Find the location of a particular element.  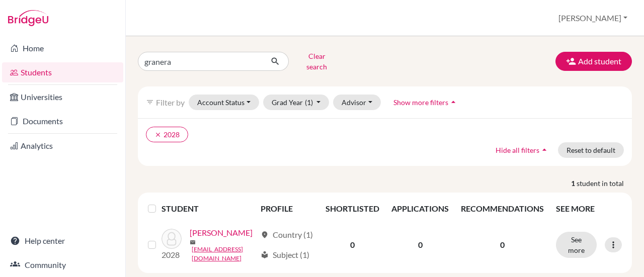

button: Clear search is located at coordinates (316, 62).